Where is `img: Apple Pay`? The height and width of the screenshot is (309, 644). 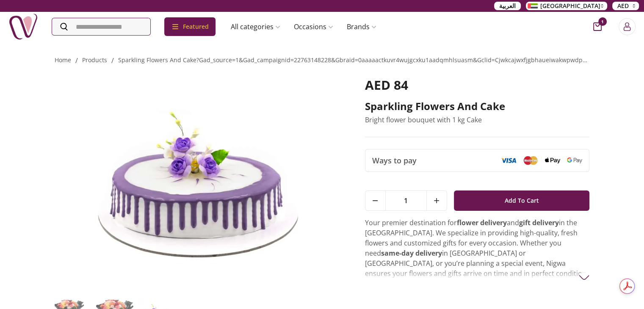 img: Apple Pay is located at coordinates (553, 160).